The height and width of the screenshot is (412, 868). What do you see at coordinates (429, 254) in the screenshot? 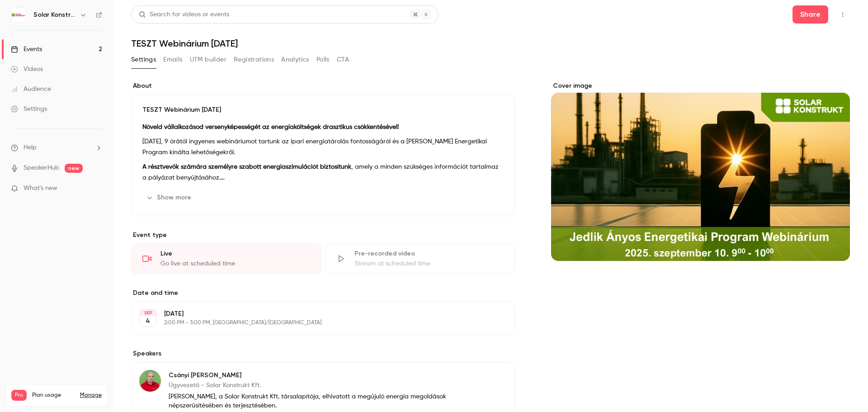
I see `div: Pre-recorded video` at bounding box center [429, 254].